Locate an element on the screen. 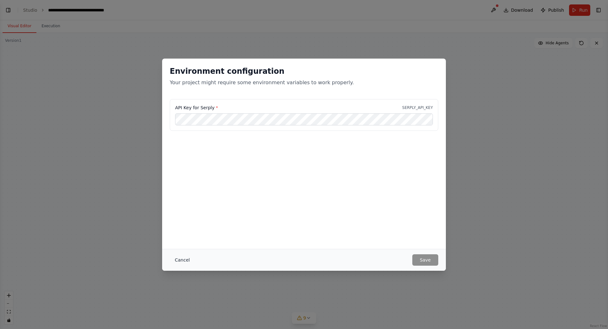  h2: Environment configuration is located at coordinates (304, 71).